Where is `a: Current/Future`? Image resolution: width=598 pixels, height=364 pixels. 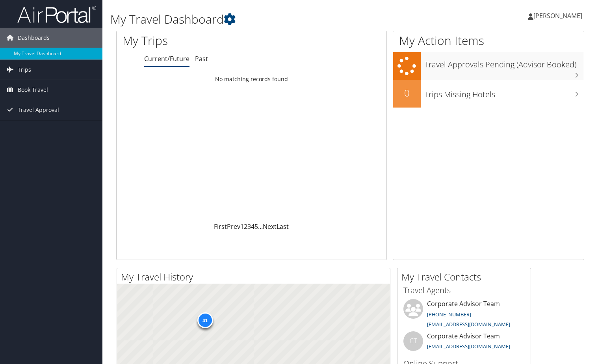 a: Current/Future is located at coordinates (167, 59).